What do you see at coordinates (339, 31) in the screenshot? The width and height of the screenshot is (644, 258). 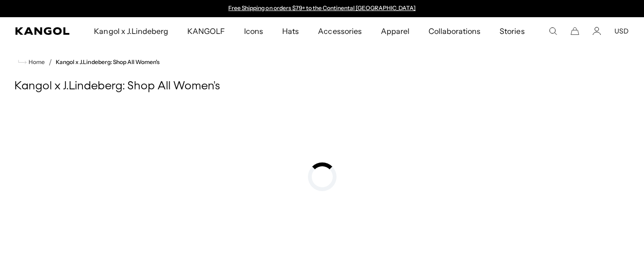 I see `a: Accessories` at bounding box center [339, 31].